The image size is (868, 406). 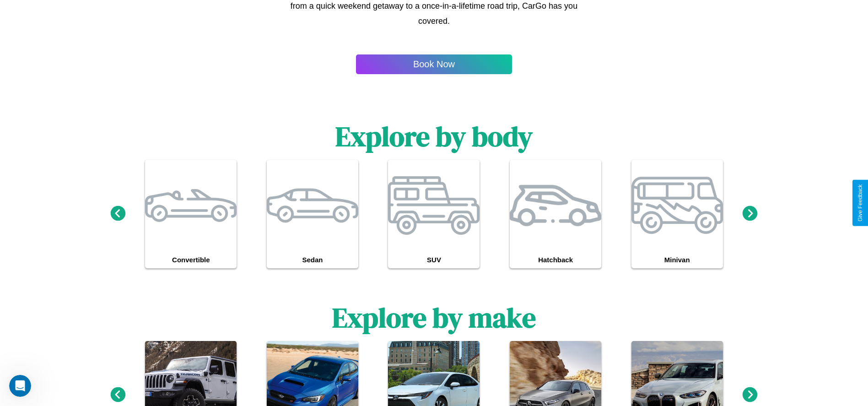 I want to click on h1: Explore by make, so click(x=434, y=317).